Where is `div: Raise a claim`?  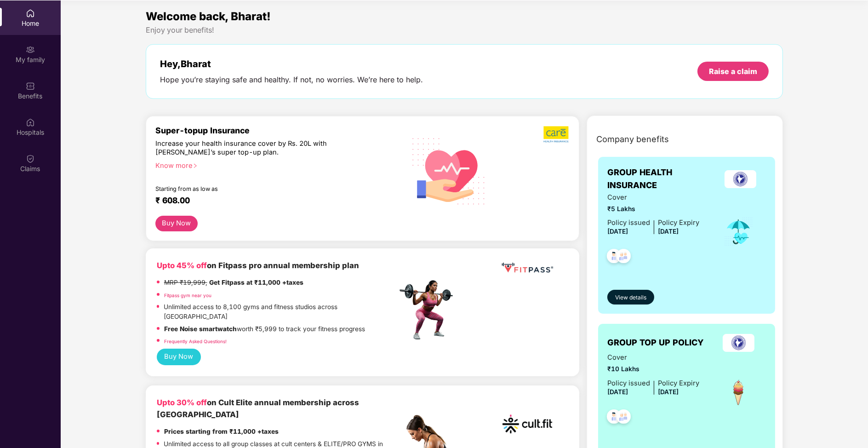 div: Raise a claim is located at coordinates (733, 71).